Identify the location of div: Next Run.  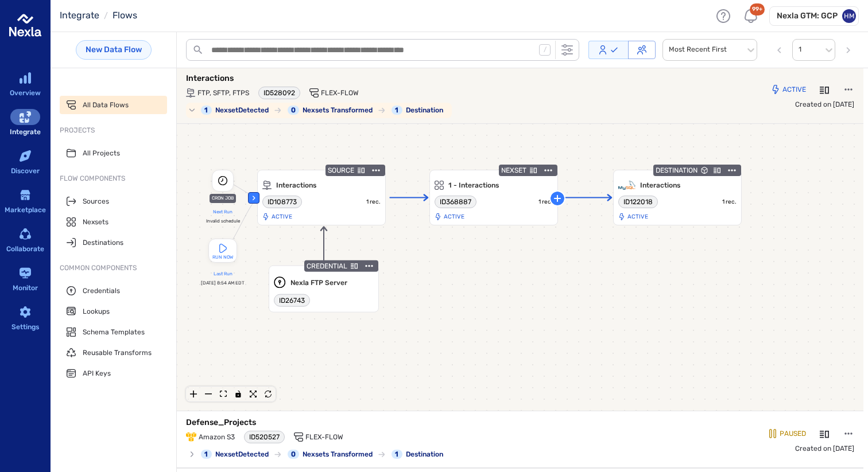
(223, 212).